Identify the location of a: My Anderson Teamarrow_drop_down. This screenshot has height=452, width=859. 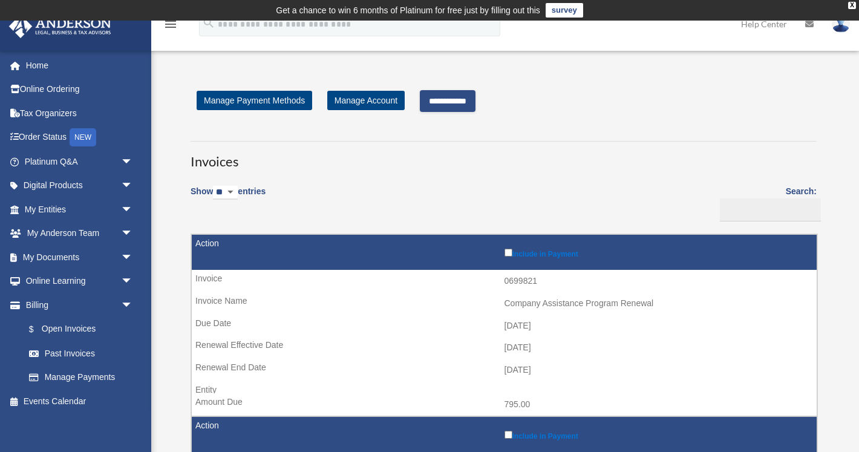
(80, 234).